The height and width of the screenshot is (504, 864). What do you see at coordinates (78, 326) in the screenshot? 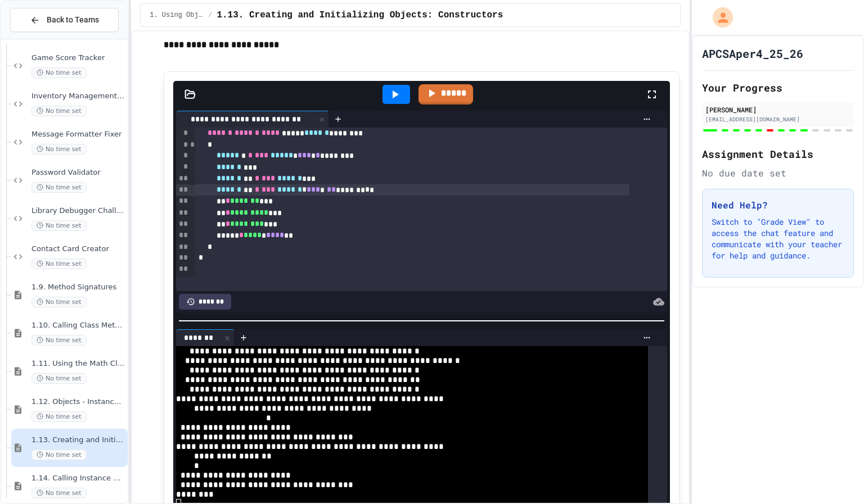
I see `span: 1.10. Calling Class Methods` at bounding box center [78, 326].